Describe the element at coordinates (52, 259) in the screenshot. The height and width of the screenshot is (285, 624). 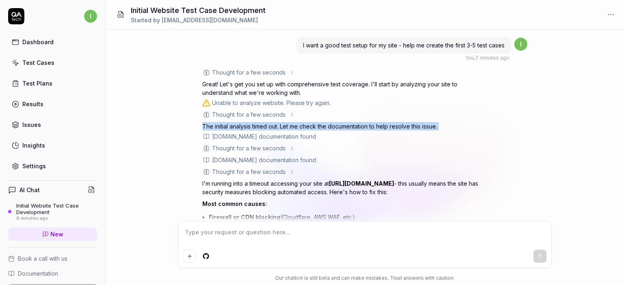
I see `a: Book a call with us` at that location.